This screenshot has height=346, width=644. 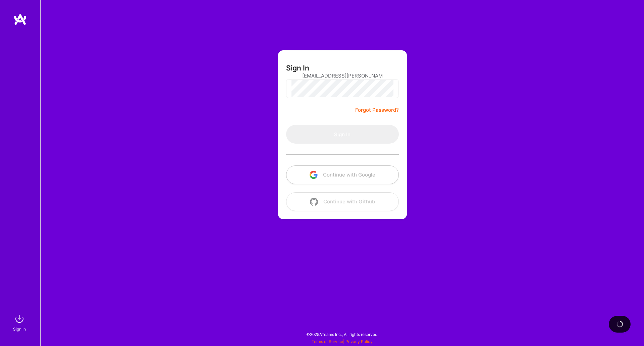 I want to click on button: Continue with Github, so click(x=343, y=202).